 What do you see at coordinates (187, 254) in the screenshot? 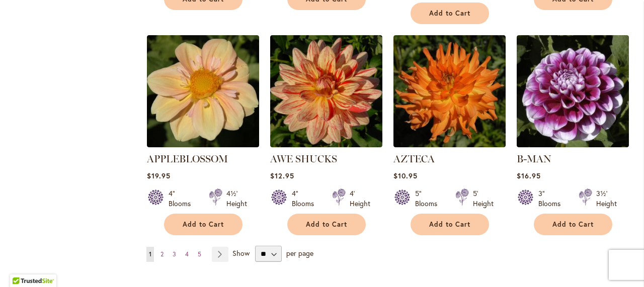
I see `a: 4` at bounding box center [187, 254].